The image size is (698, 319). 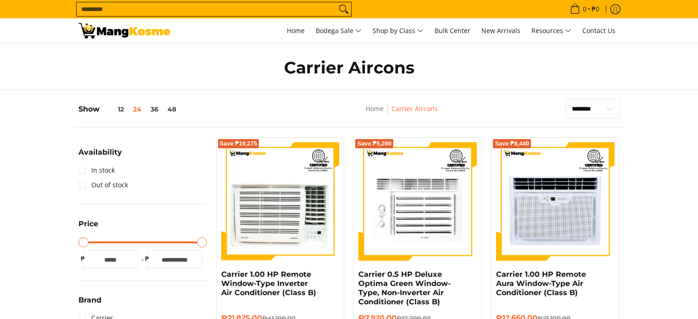 What do you see at coordinates (599, 30) in the screenshot?
I see `span: Contact Us` at bounding box center [599, 30].